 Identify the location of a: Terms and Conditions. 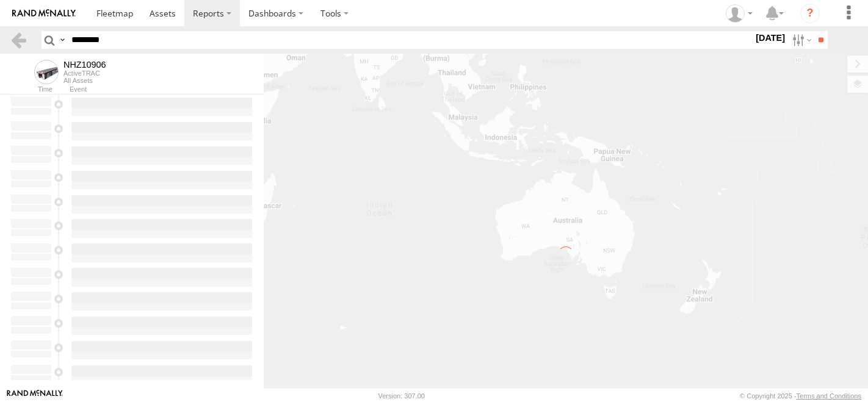
(829, 396).